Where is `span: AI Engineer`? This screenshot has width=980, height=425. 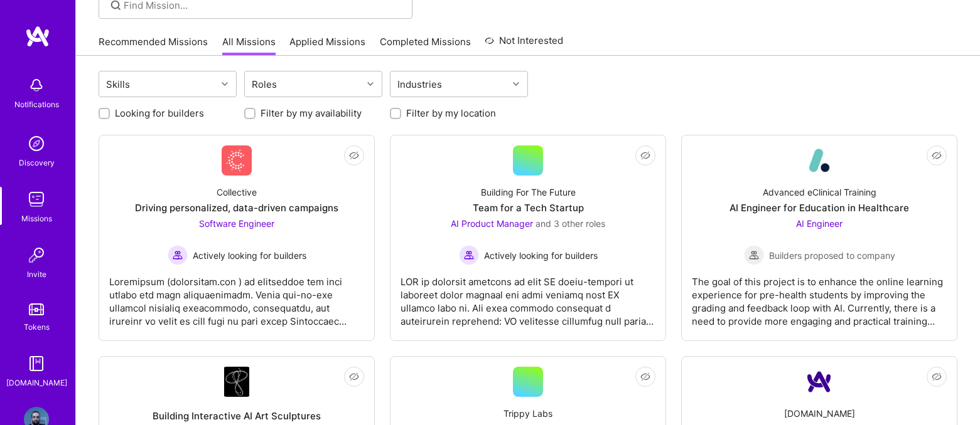 span: AI Engineer is located at coordinates (819, 223).